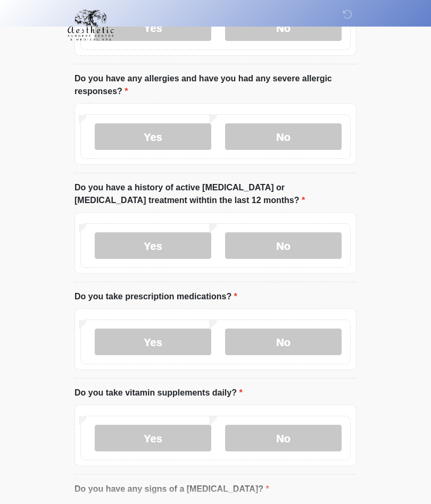 The width and height of the screenshot is (431, 504). Describe the element at coordinates (215, 85) in the screenshot. I see `label: Do you have any allergies and have you had any severe allergic responses?` at that location.